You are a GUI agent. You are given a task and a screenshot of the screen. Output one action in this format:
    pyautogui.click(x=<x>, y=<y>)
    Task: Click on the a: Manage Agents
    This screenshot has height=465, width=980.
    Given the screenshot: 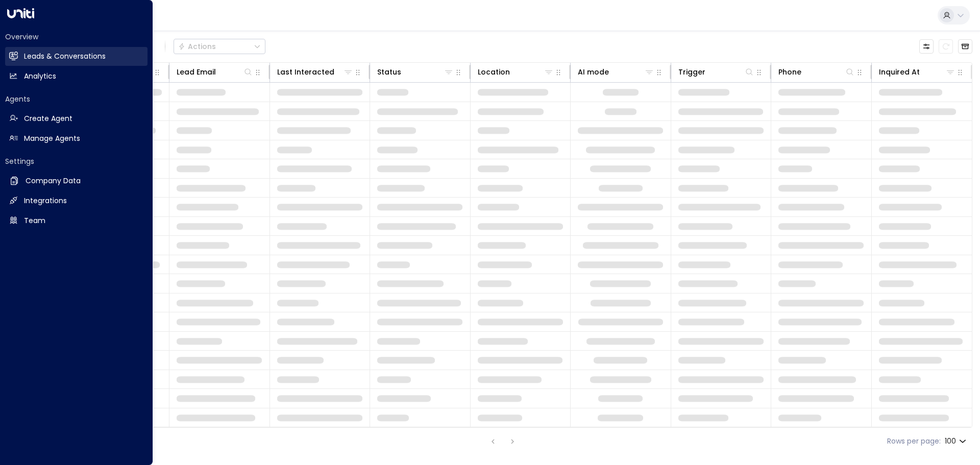 What is the action you would take?
    pyautogui.click(x=76, y=138)
    